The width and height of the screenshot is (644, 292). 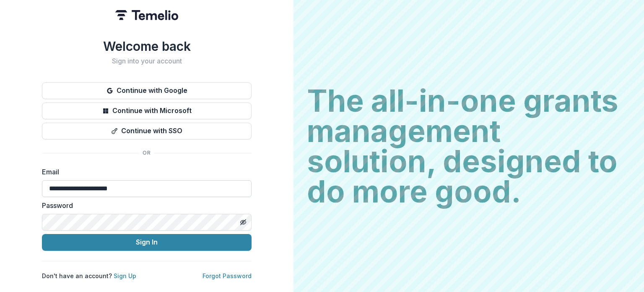 I want to click on h1: Welcome back, so click(x=147, y=46).